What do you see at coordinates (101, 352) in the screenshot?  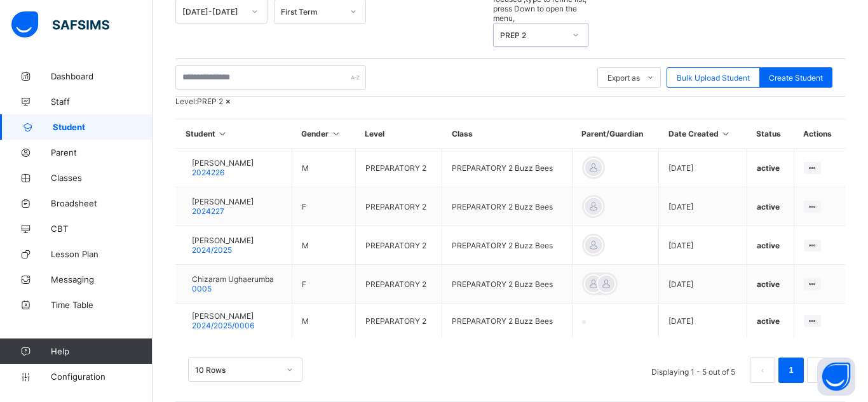 I see `span: Help` at bounding box center [101, 352].